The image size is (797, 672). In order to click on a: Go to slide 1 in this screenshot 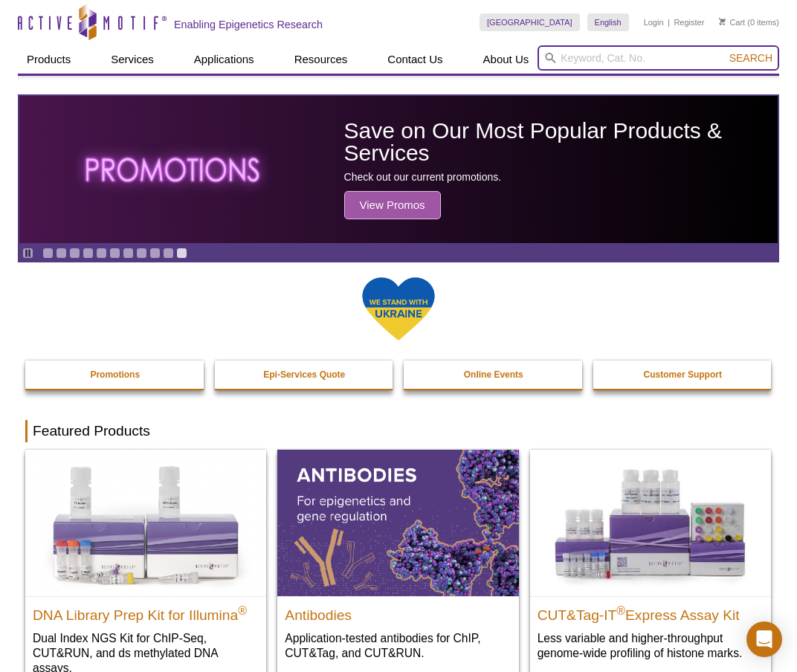, I will do `click(47, 253)`.